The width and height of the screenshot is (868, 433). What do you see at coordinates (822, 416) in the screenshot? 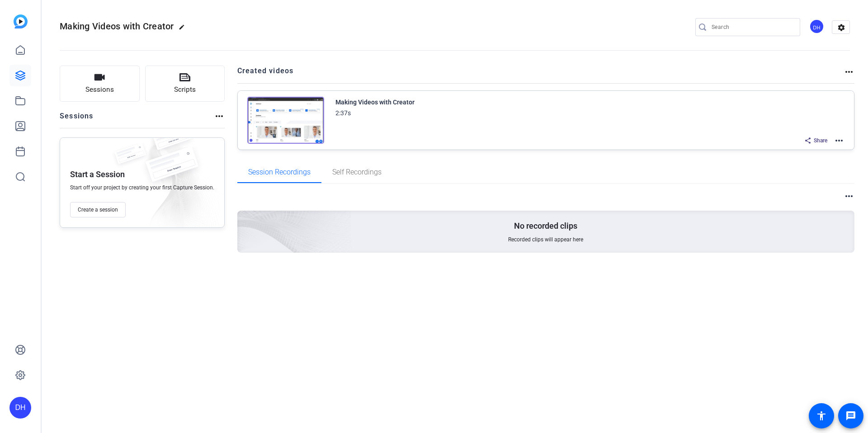
I see `mat-icon: accessibility` at bounding box center [822, 416].